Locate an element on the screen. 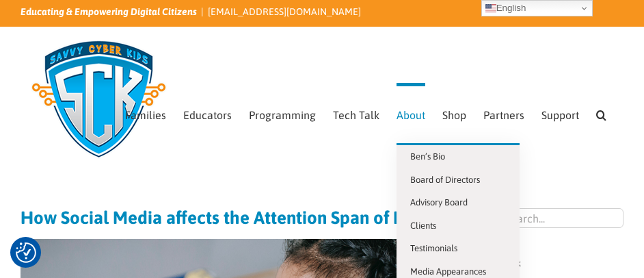  h4: Tech Talk is located at coordinates (554, 263).